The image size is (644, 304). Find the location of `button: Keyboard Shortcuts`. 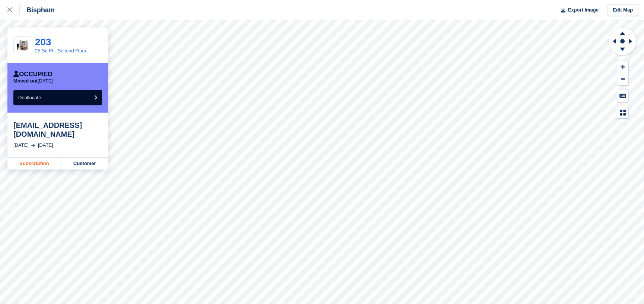

button: Keyboard Shortcuts is located at coordinates (623, 96).